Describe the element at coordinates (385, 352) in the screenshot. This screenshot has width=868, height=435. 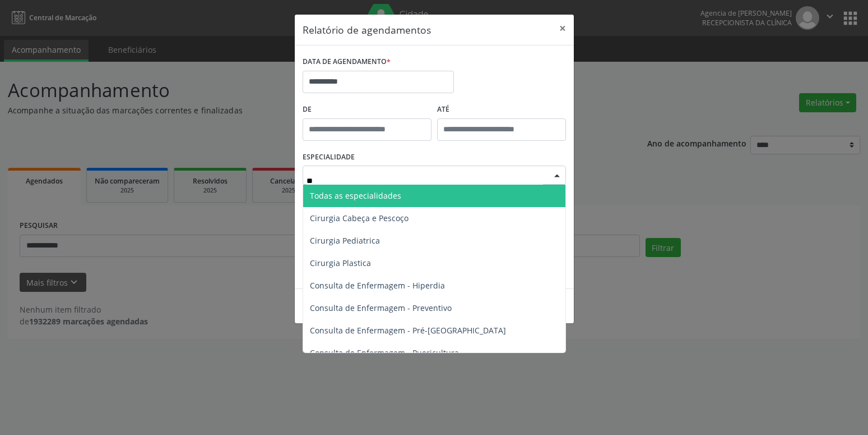
I see `span: Consulta de Enfermagem - Puericultura` at that location.